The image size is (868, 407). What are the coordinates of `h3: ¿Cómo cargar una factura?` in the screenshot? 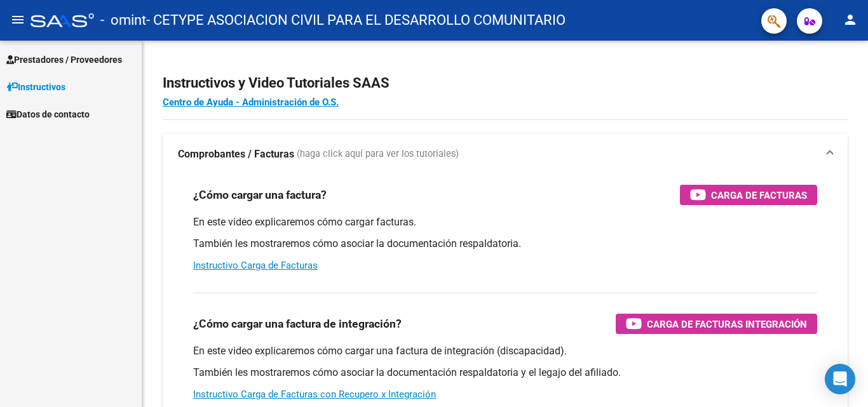 It's located at (260, 195).